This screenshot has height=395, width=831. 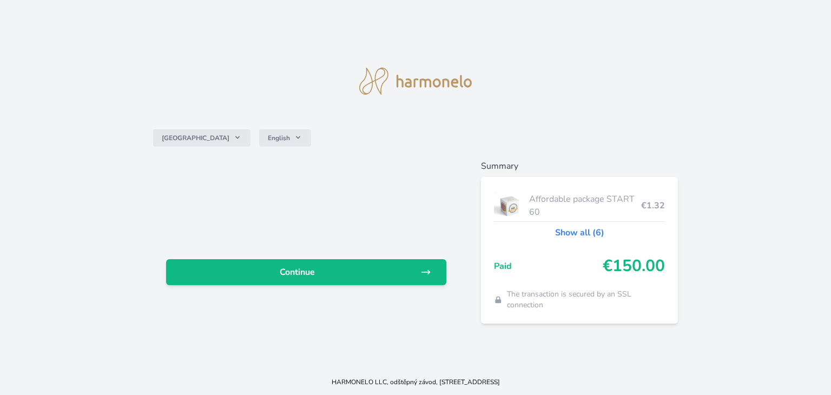 I want to click on span: €150.00, so click(x=633, y=266).